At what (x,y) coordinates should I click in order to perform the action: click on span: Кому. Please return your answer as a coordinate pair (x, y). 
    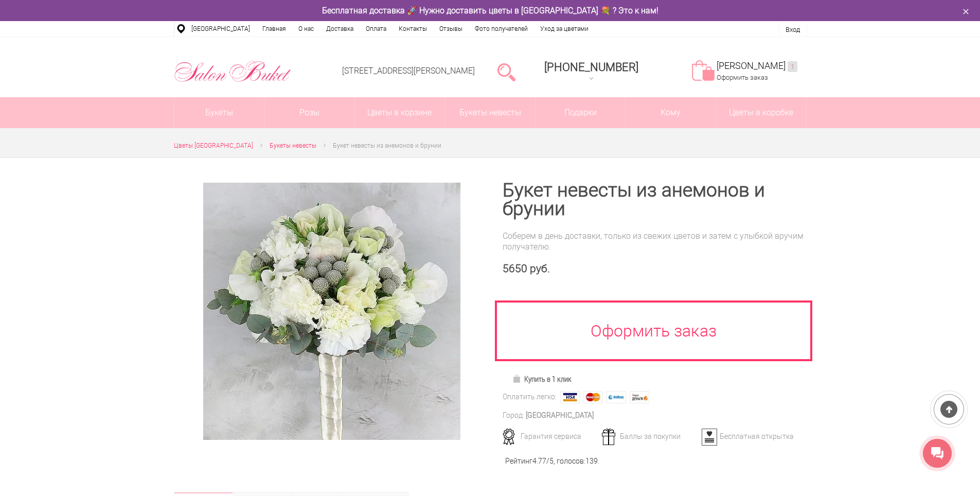
    Looking at the image, I should click on (670, 113).